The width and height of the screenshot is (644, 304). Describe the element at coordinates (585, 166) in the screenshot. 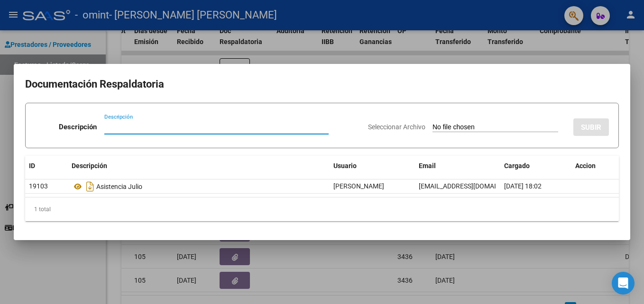

I see `span: Accion` at that location.